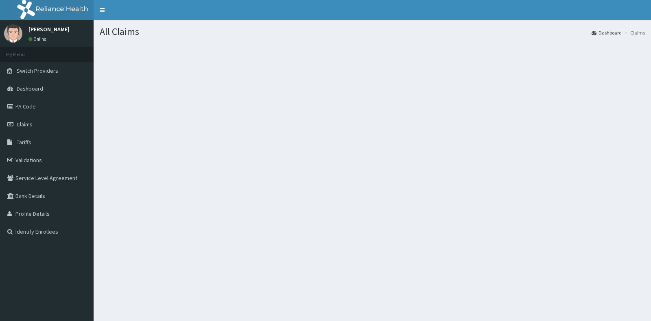 The width and height of the screenshot is (651, 321). What do you see at coordinates (24, 124) in the screenshot?
I see `span: Claims` at bounding box center [24, 124].